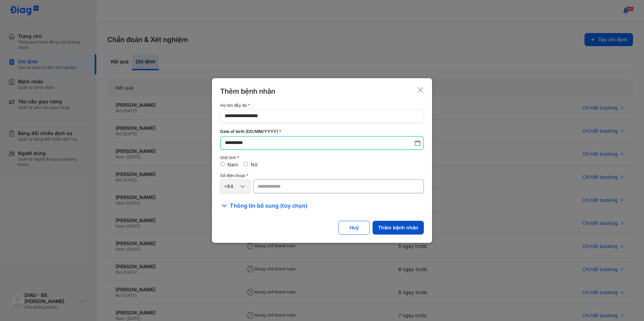  Describe the element at coordinates (247, 91) in the screenshot. I see `div: Thêm bệnh nhân` at that location.